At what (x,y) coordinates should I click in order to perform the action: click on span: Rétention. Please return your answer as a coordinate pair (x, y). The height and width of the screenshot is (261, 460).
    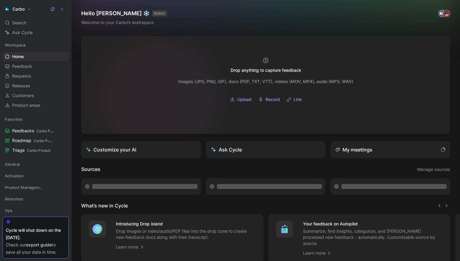
    Looking at the image, I should click on (14, 199).